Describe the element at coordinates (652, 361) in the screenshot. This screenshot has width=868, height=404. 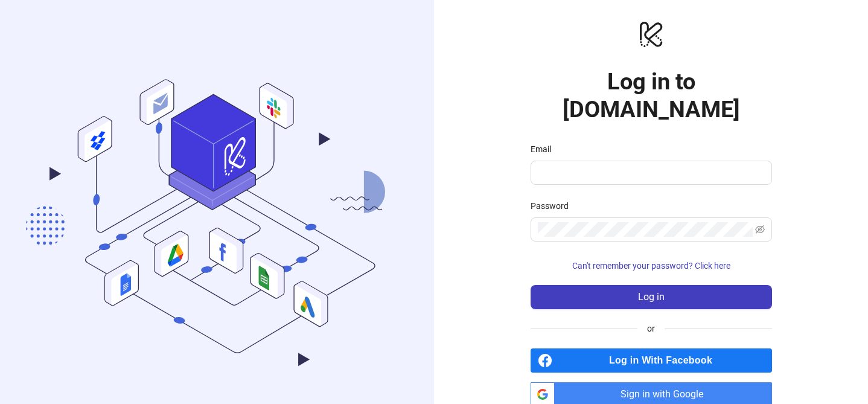
I see `a: Log in With Facebook` at that location.